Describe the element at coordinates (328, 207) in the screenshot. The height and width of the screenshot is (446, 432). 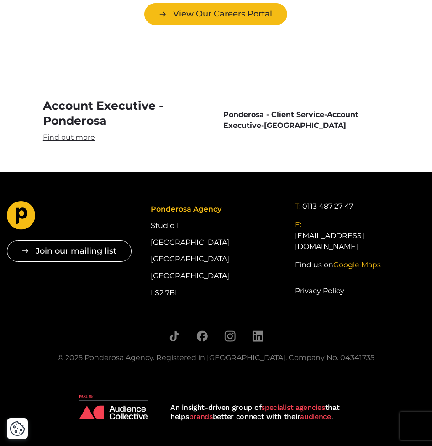
I see `a: 0113 487 27 47` at that location.